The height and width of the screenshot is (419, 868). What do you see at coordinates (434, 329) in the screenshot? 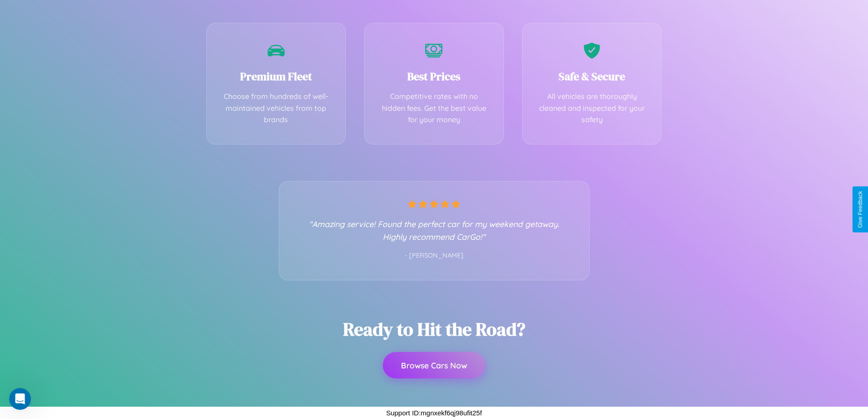
I see `h2: Ready to Hit the Road?` at bounding box center [434, 329].